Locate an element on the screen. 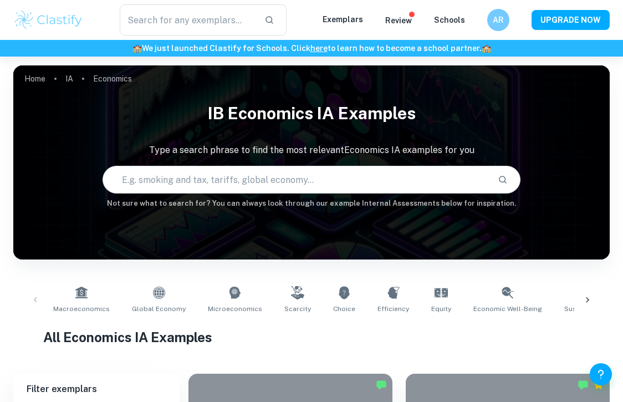 The height and width of the screenshot is (402, 623). a: Clastify logo is located at coordinates (48, 20).